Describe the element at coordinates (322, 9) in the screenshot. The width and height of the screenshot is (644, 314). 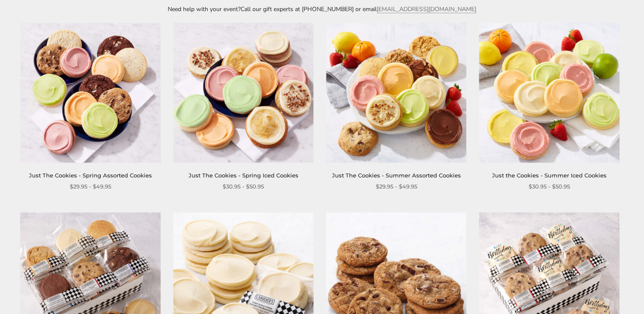
I see `p: Need help with your event?` at that location.